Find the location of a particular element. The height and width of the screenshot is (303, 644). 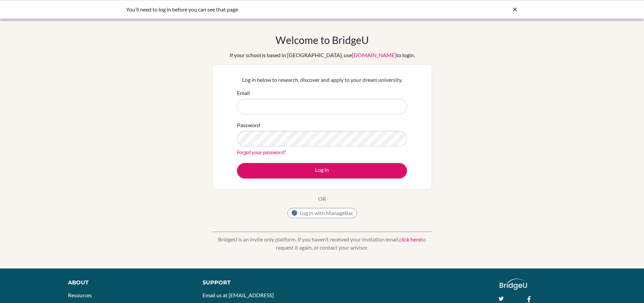

div: Support is located at coordinates (258, 283).